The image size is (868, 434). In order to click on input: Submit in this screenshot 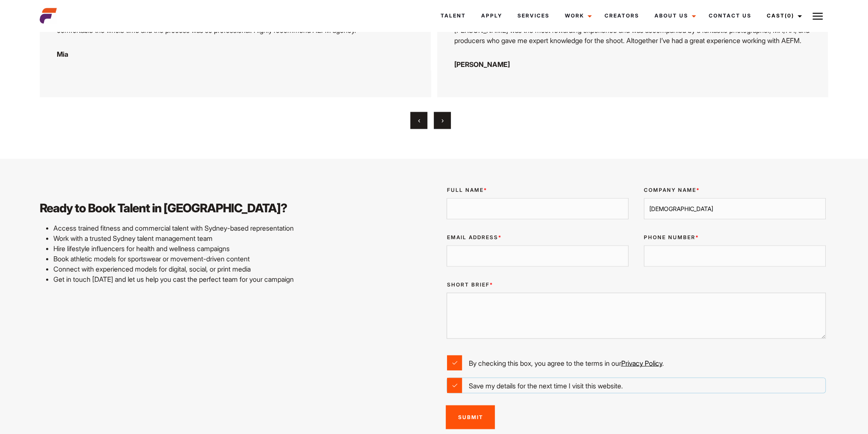, I will do `click(470, 417)`.